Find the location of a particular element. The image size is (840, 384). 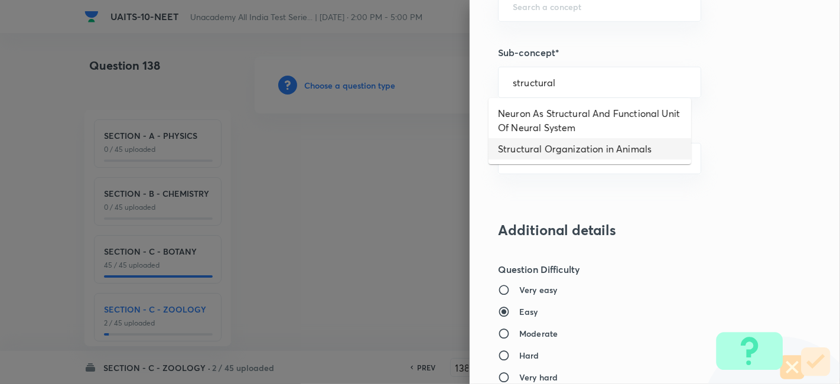

input: Search a sub-concept is located at coordinates (599, 82).